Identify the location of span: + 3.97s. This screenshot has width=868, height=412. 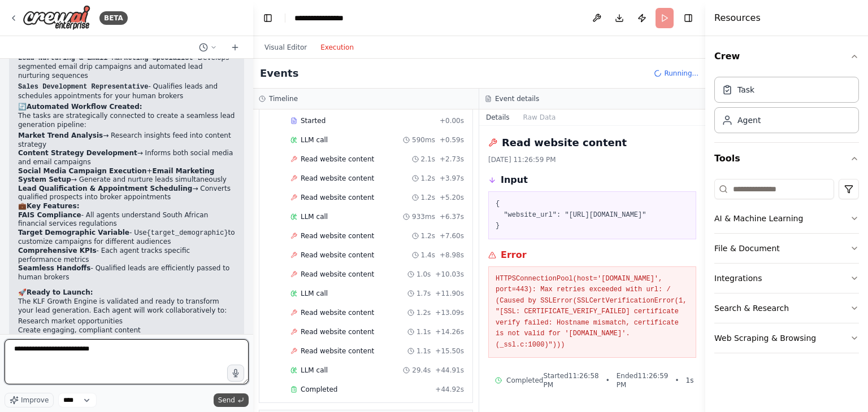
(452, 178).